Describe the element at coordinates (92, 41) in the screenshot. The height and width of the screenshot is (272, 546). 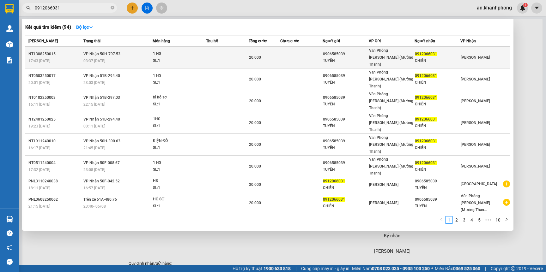
I see `span: Trạng thái` at that location.